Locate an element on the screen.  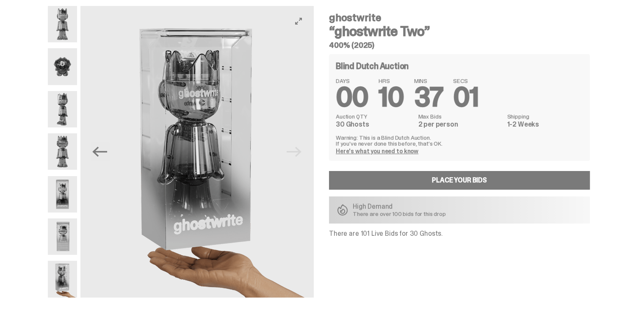
p: High Demand is located at coordinates (399, 207).